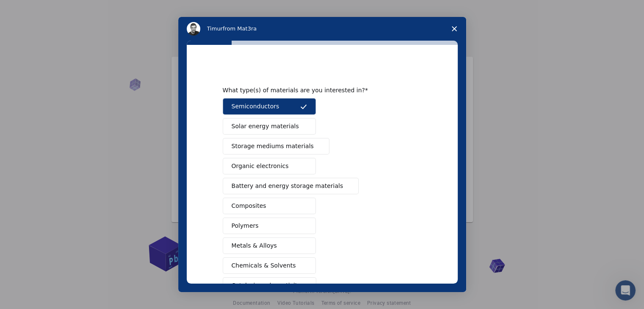 The height and width of the screenshot is (309, 644). I want to click on span: Catalysis and reactivity, so click(266, 285).